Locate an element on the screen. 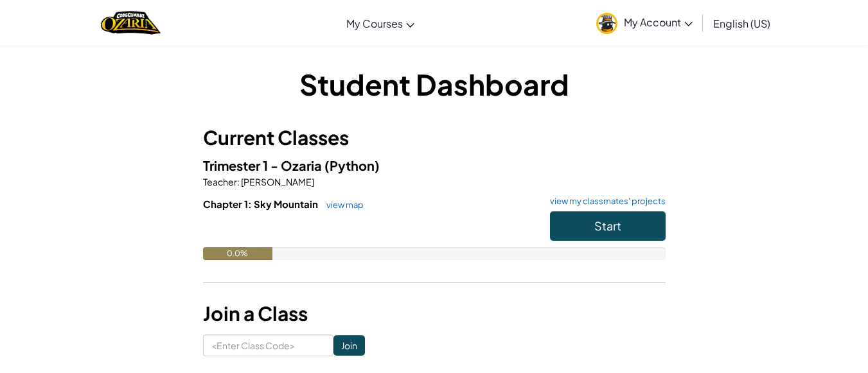 The image size is (868, 373). span: Teacher is located at coordinates (220, 181).